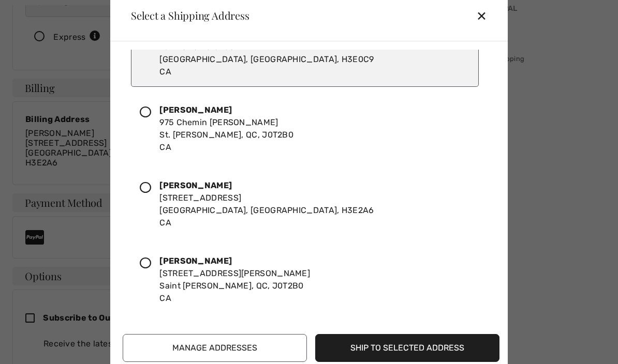  I want to click on div: Select a Shipping Address, so click(186, 16).